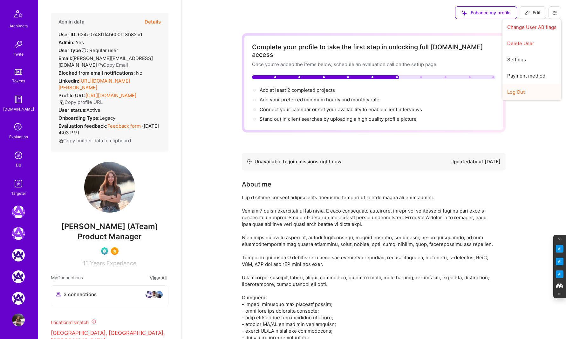  I want to click on strong: Onboarding Type:, so click(79, 118).